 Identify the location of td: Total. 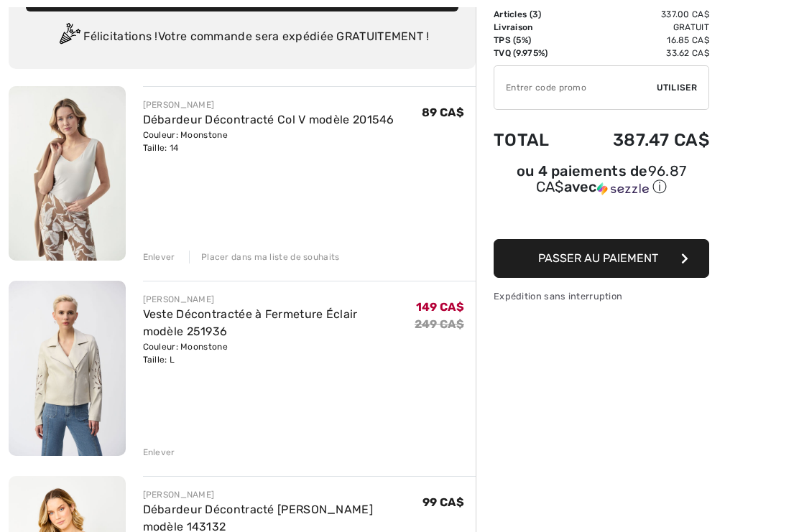
(533, 140).